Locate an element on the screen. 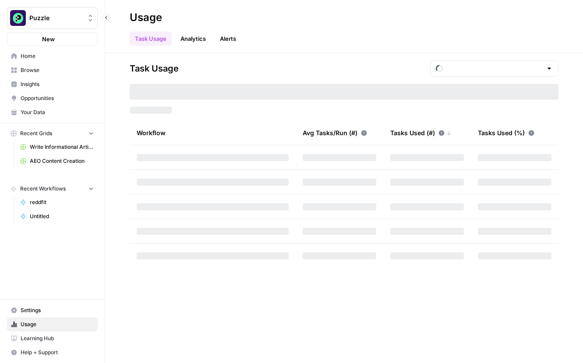 This screenshot has width=583, height=363. span: Home is located at coordinates (57, 56).